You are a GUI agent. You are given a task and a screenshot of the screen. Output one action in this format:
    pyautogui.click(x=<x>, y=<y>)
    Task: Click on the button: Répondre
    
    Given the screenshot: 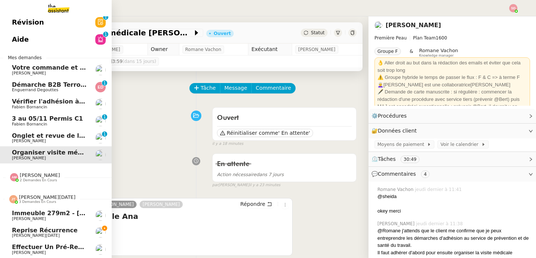 What is the action you would take?
    pyautogui.click(x=256, y=204)
    